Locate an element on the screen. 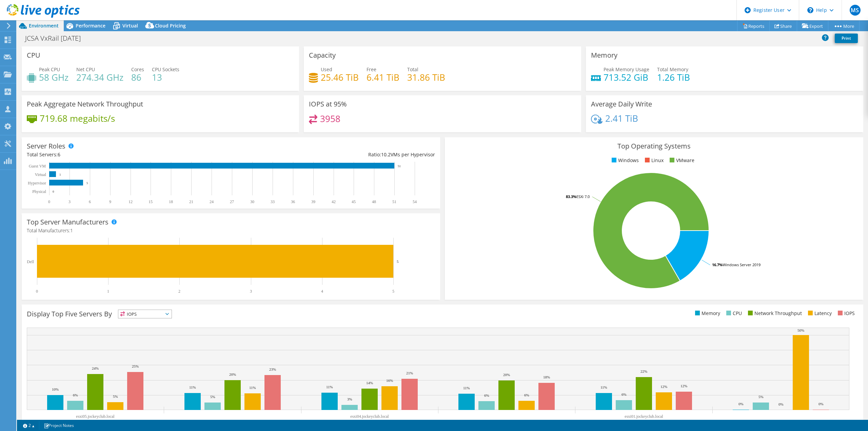  text: 18 is located at coordinates (171, 202).